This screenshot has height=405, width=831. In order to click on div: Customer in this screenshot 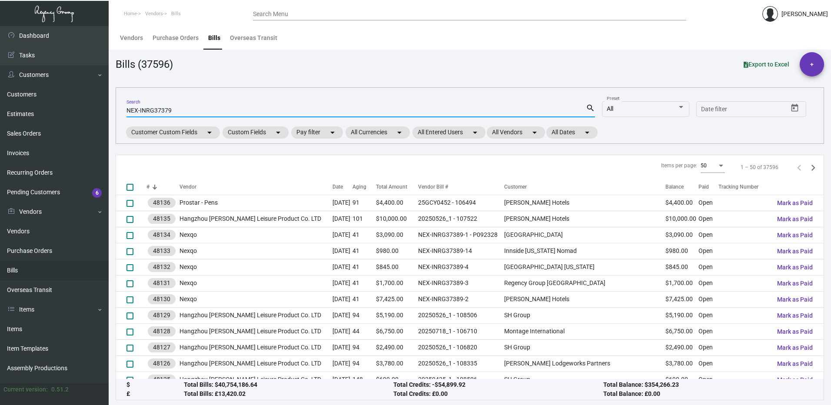, I will do `click(515, 187)`.